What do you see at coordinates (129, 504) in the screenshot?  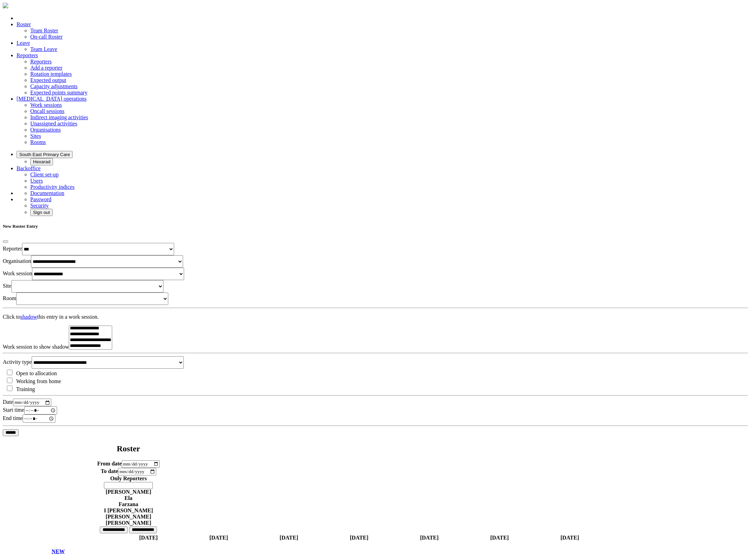 I see `div: Farzana` at bounding box center [129, 504].